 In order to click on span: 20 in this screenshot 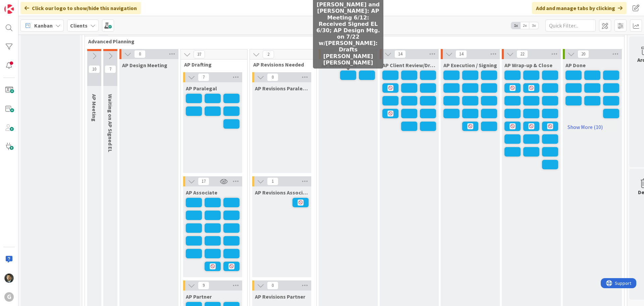, I will do `click(583, 54)`.